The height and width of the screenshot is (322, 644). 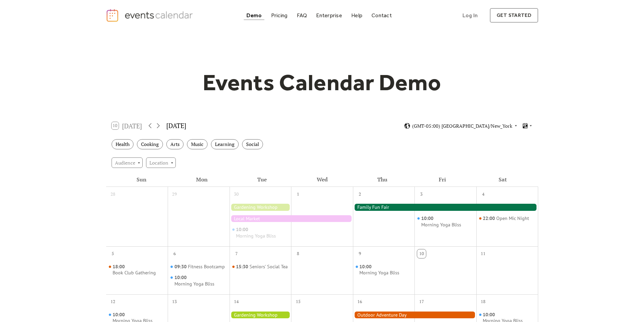 What do you see at coordinates (255, 15) in the screenshot?
I see `div: Demo` at bounding box center [255, 15].